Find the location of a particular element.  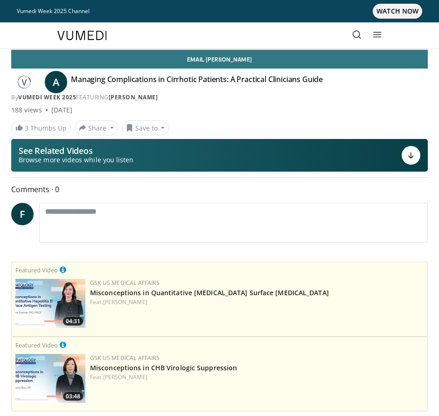

p: See Related Videos is located at coordinates (76, 151).